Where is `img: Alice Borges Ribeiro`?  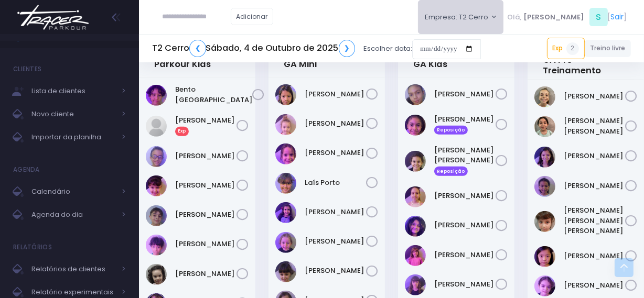 img: Alice Borges Ribeiro is located at coordinates (416, 95).